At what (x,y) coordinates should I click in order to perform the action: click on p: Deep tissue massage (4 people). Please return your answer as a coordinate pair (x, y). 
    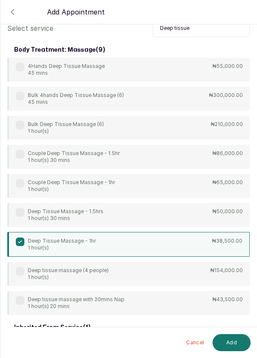
    Looking at the image, I should click on (68, 270).